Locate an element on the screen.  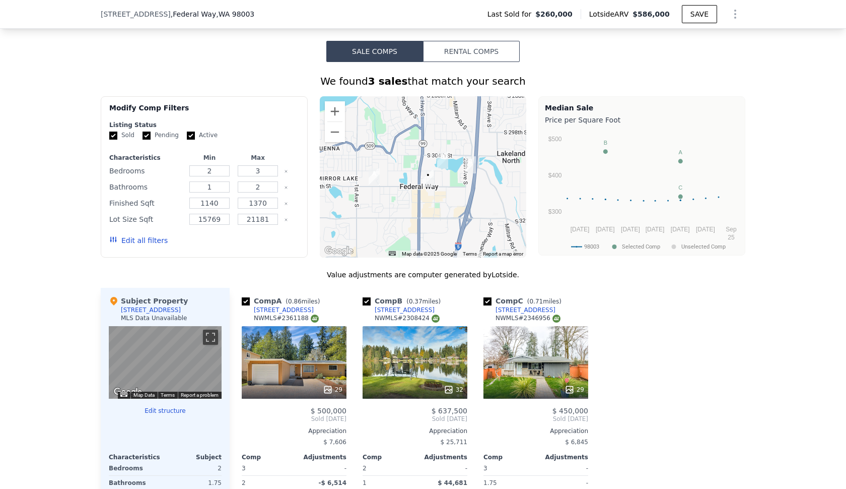
div: 2839 S 308th Ln is located at coordinates (471, 165).